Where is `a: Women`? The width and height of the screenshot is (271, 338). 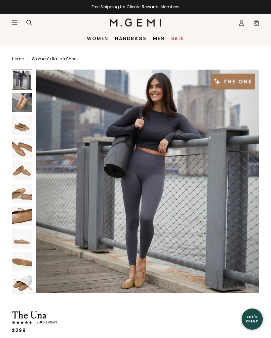 a: Women is located at coordinates (98, 38).